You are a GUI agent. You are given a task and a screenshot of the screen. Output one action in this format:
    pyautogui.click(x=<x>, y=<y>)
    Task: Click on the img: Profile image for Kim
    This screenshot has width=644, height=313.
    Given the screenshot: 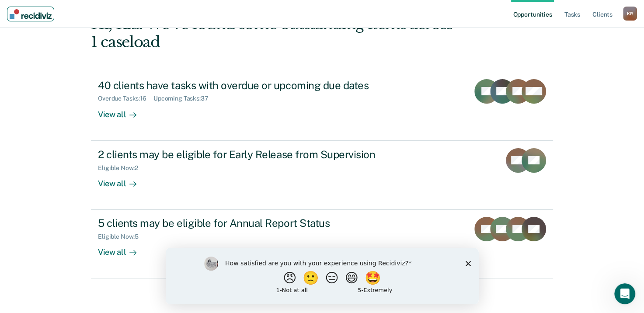 What is the action you would take?
    pyautogui.click(x=45, y=16)
    